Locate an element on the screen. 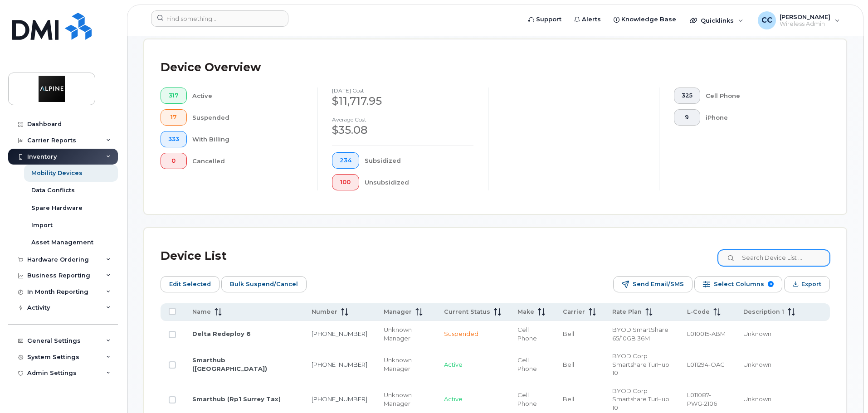  span: Edit Selected is located at coordinates (190, 284).